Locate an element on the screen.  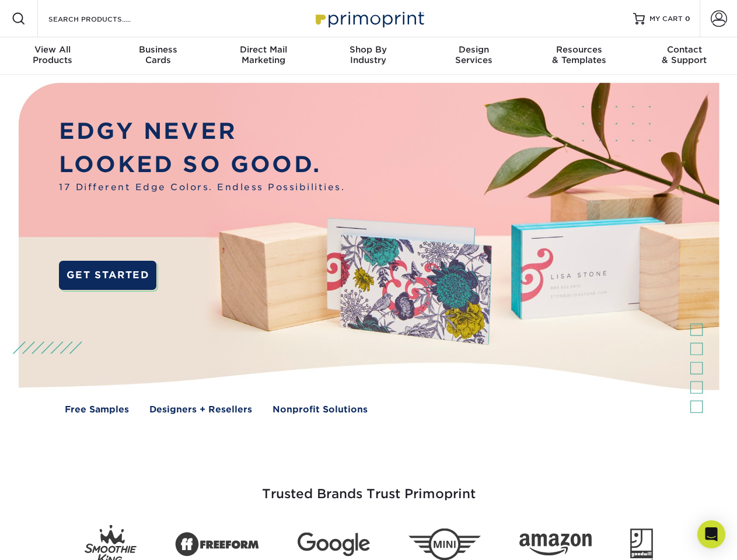
div: Cards is located at coordinates (158, 55).